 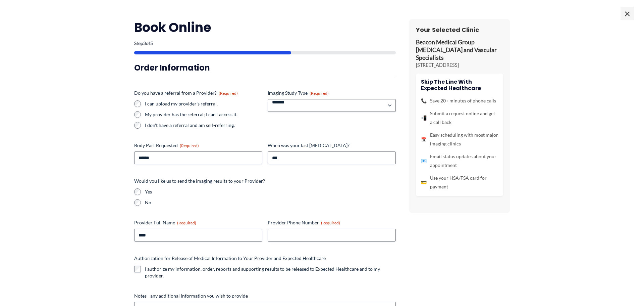 I want to click on h4: Skip the line with Expected Healthcare, so click(x=460, y=85).